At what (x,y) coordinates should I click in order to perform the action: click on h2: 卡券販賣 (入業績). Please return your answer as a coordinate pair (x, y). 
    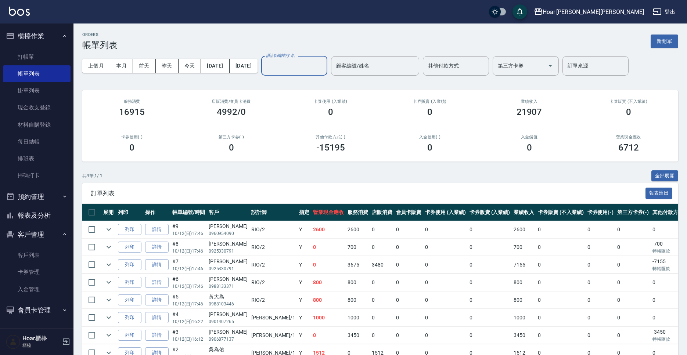
    Looking at the image, I should click on (430, 101).